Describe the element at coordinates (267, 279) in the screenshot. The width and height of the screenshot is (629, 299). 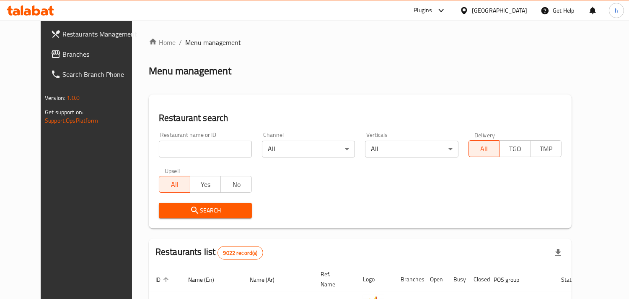
I see `span: Name (Ar)` at that location.